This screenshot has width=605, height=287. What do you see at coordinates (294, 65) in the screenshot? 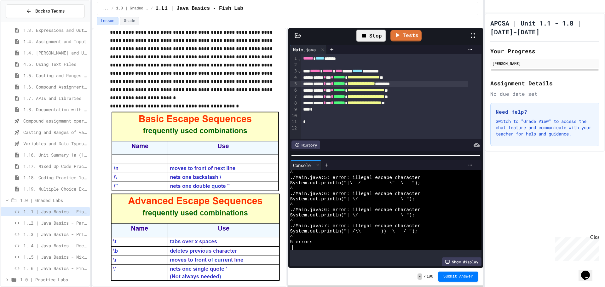
I see `div: 2` at bounding box center [294, 65].